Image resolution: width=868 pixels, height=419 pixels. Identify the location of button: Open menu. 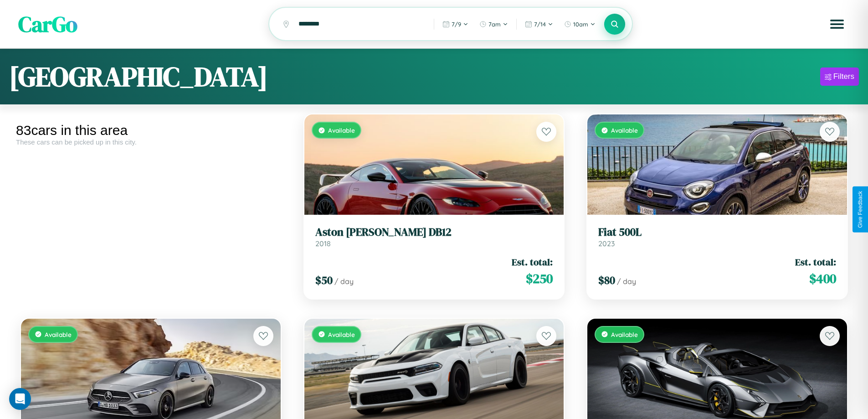
(837, 25).